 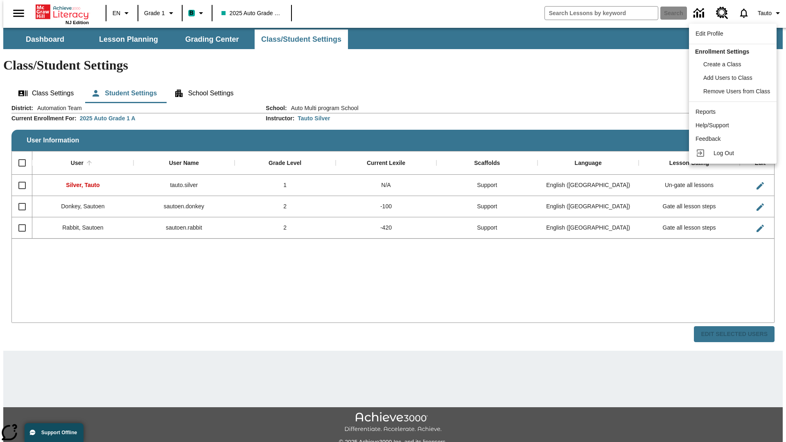 What do you see at coordinates (722, 64) in the screenshot?
I see `span: Create a Class` at bounding box center [722, 64].